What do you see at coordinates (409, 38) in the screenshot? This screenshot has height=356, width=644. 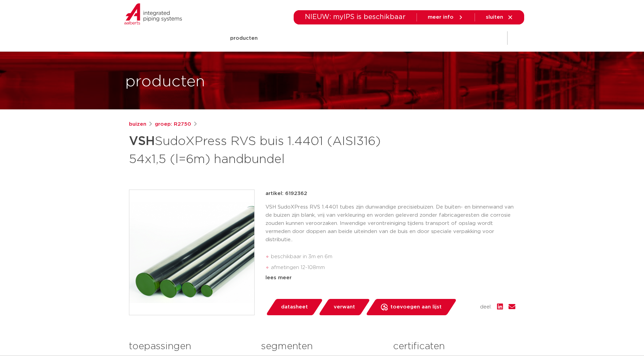 I see `a: services` at bounding box center [409, 38].